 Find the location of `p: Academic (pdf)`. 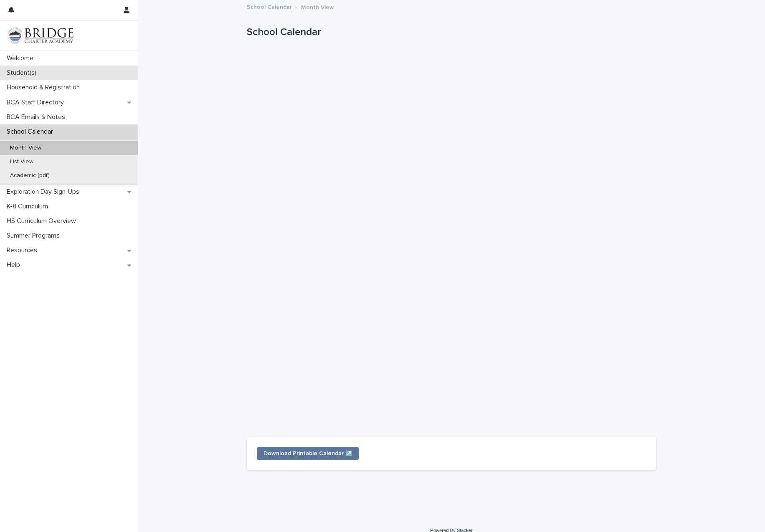

p: Academic (pdf) is located at coordinates (30, 176).